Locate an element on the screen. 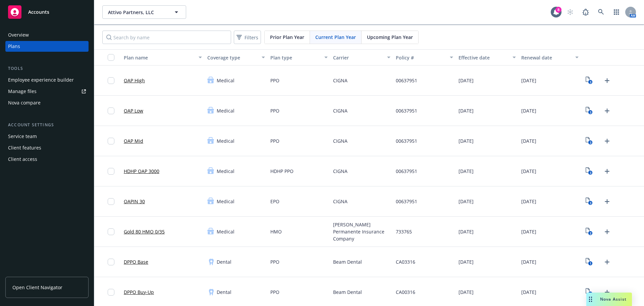  a: Accounts is located at coordinates (47, 12).